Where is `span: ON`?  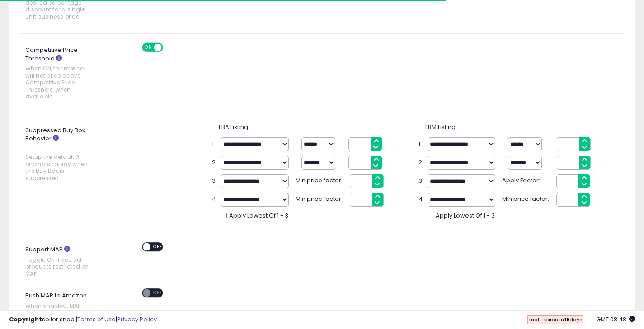
span: ON is located at coordinates (148, 47).